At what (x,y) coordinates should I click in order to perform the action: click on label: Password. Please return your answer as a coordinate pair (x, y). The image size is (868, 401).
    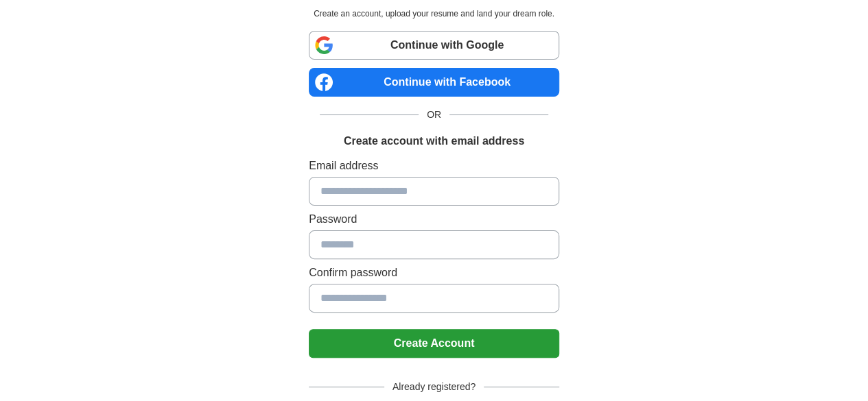
    Looking at the image, I should click on (434, 220).